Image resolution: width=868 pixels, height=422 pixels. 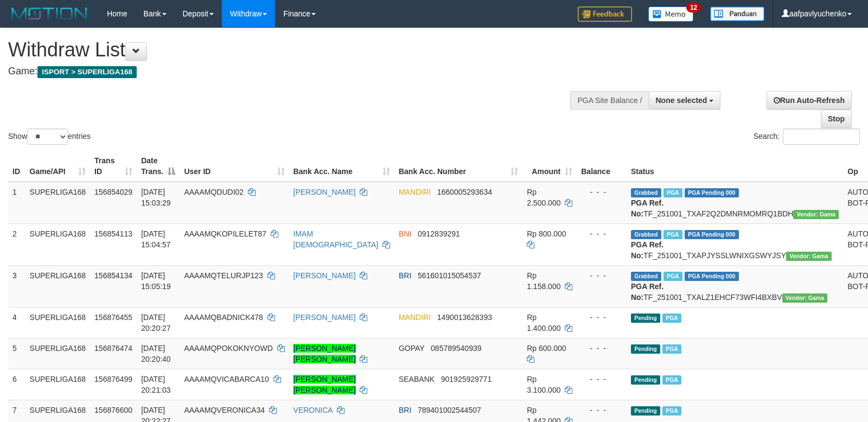 What do you see at coordinates (464, 192) in the screenshot?
I see `span: Copy 1660005293634 to clipboard` at bounding box center [464, 192].